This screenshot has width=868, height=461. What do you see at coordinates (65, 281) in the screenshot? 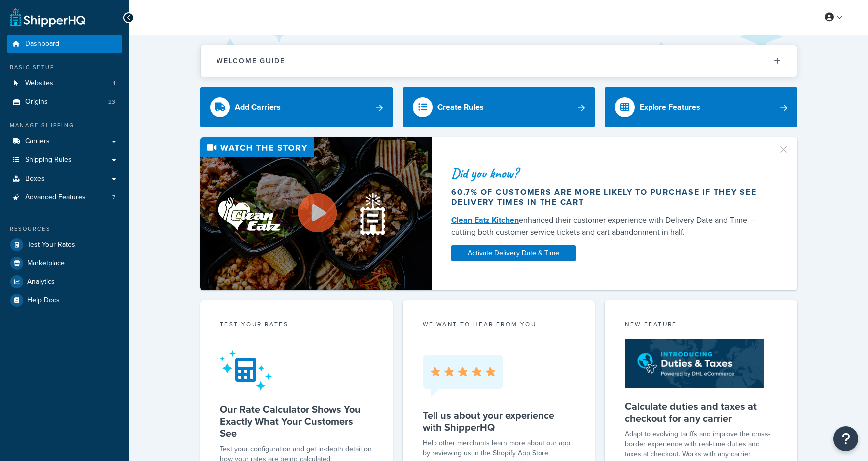
I see `a: Analytics` at bounding box center [65, 281].